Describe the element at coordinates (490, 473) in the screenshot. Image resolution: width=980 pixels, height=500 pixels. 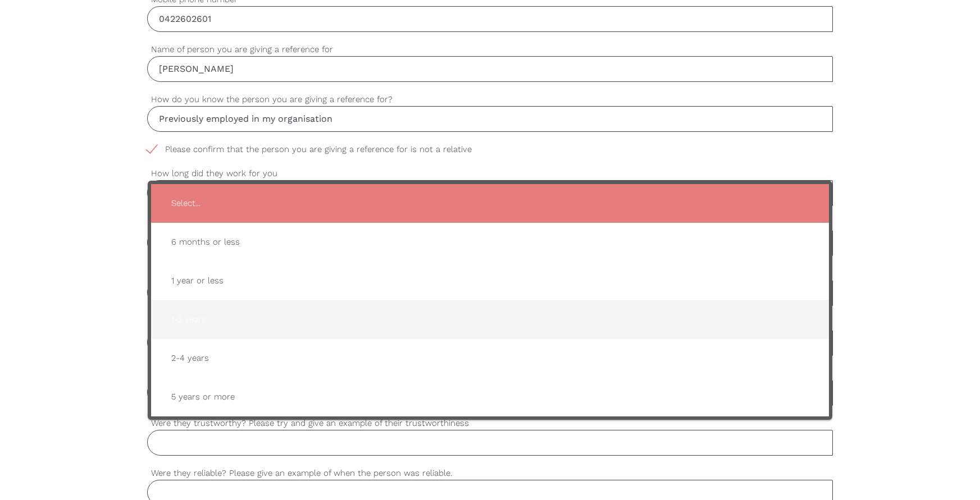
I see `label: Were they reliable? Please give an example of when the person was reliable.` at that location.